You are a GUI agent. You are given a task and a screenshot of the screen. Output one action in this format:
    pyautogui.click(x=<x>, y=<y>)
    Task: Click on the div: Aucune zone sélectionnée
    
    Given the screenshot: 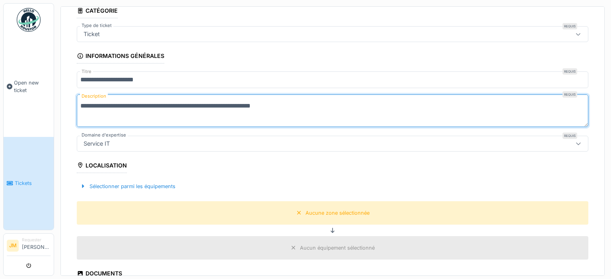 What is the action you would take?
    pyautogui.click(x=337, y=213)
    